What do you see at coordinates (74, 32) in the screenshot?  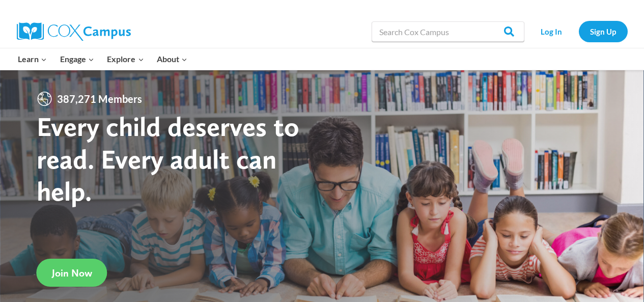 I see `img: Cox Campus` at bounding box center [74, 32].